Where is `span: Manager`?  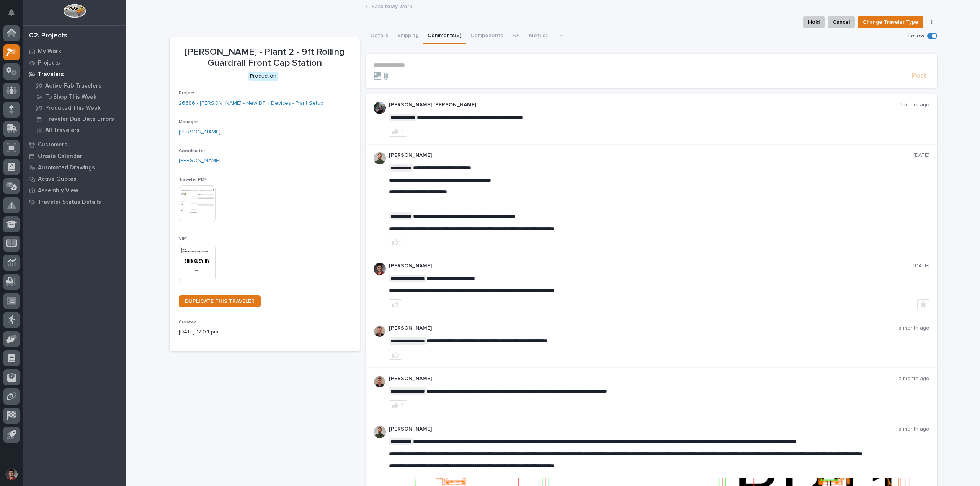
span: Manager is located at coordinates (188, 122).